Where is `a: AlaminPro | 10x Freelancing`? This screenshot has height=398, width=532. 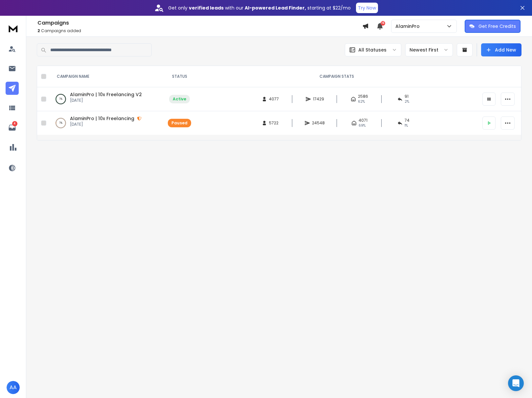 a: AlaminPro | 10x Freelancing is located at coordinates (102, 118).